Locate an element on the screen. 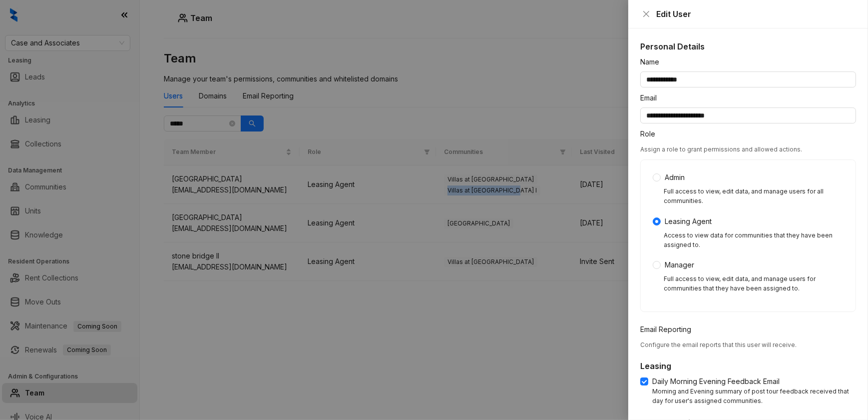  label: Email is located at coordinates (651, 98).